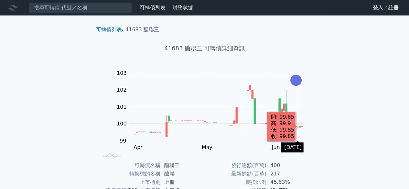 Image resolution: width=409 pixels, height=189 pixels. I want to click on td: 發行總額(百萬), so click(235, 166).